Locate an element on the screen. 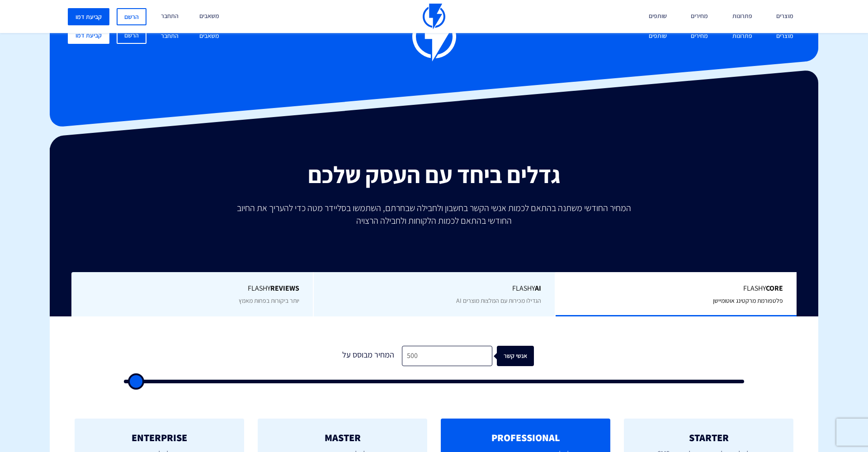 The height and width of the screenshot is (452, 868). span: הגדילו מכירות עם המלצות מוצרים AI is located at coordinates (498, 300).